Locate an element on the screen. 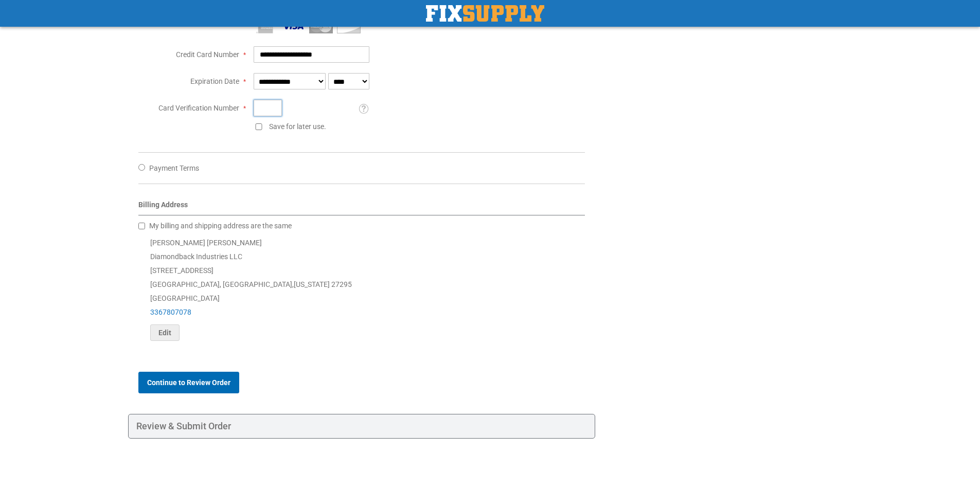  span: My billing and shipping address are the same is located at coordinates (220, 226).